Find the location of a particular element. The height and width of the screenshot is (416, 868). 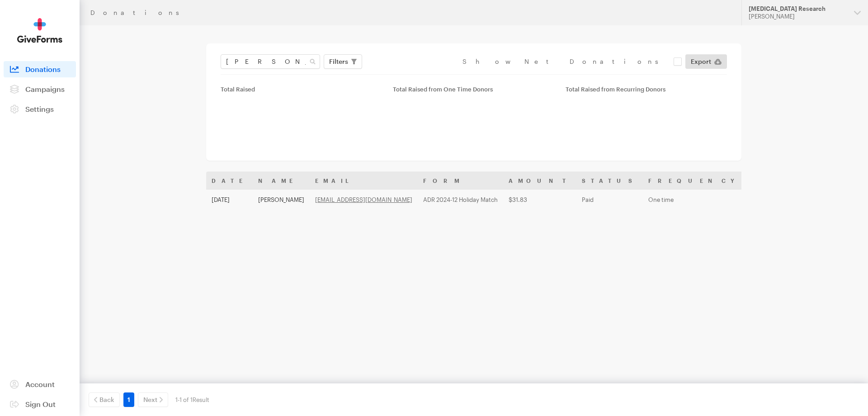

a: Export is located at coordinates (706, 62).